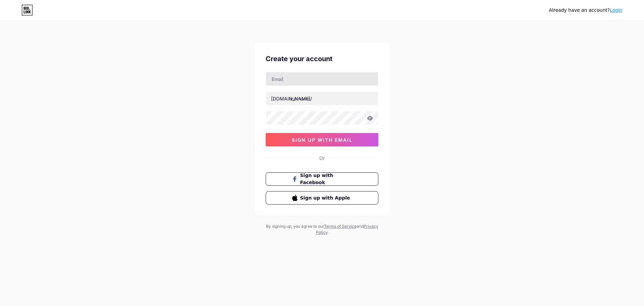 Image resolution: width=644 pixels, height=306 pixels. Describe the element at coordinates (616, 10) in the screenshot. I see `a: Login` at that location.